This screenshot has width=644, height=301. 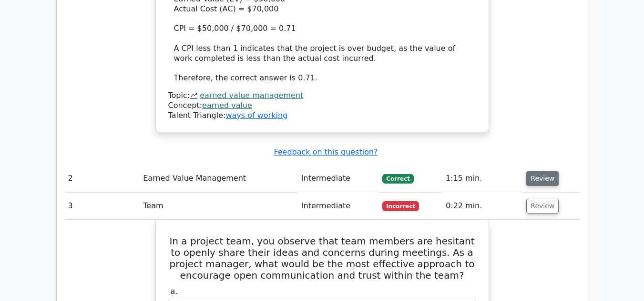 I want to click on a: earned value, so click(x=227, y=105).